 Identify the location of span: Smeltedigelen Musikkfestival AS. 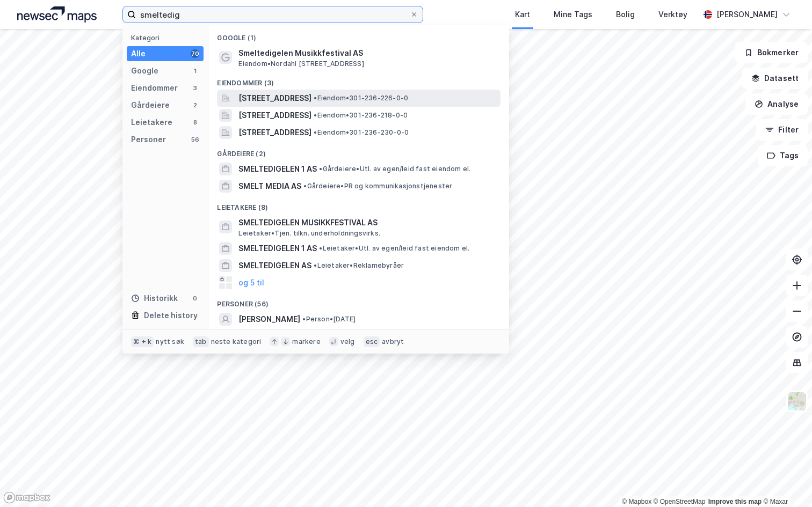
(367, 53).